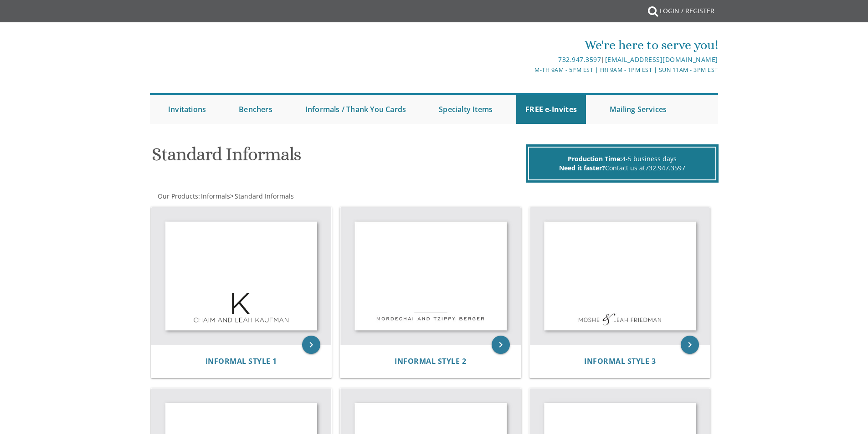 The image size is (868, 434). What do you see at coordinates (619, 361) in the screenshot?
I see `a: Informal Style 3` at bounding box center [619, 361].